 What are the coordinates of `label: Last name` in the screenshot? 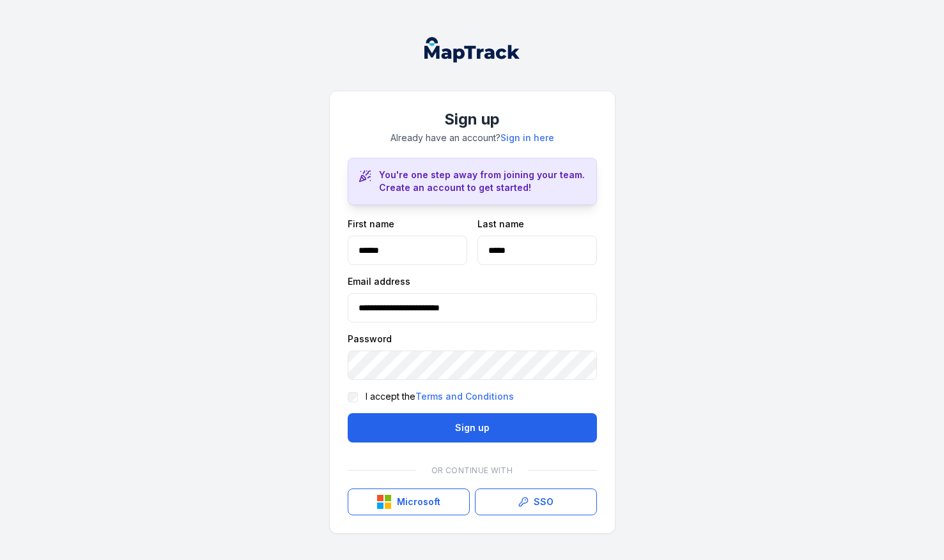 It's located at (500, 224).